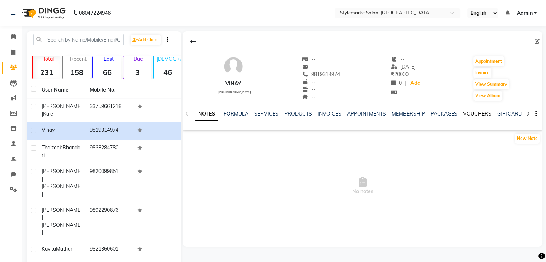 This screenshot has height=262, width=546. What do you see at coordinates (415, 83) in the screenshot?
I see `a: Add` at bounding box center [415, 83].